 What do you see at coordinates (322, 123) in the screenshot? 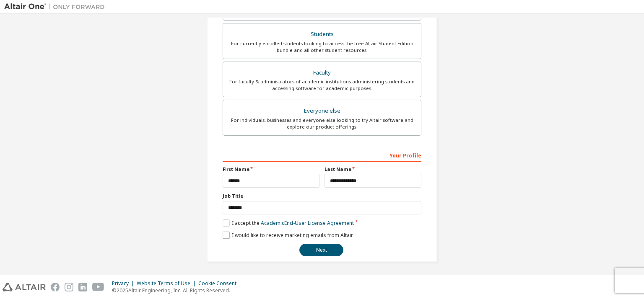
I see `div: For individuals, businesses and everyone else looking to try Altair software and explore our prod...` at bounding box center [322, 123].